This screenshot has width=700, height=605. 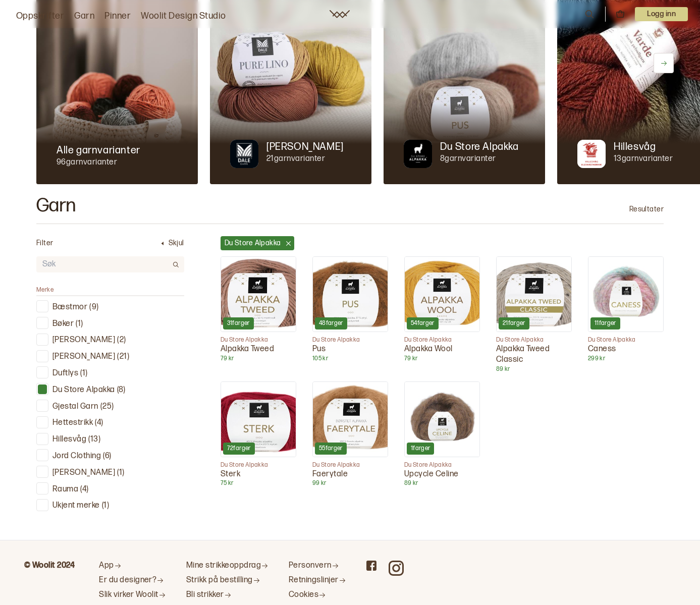 What do you see at coordinates (94, 439) in the screenshot?
I see `p: ( 13 )` at bounding box center [94, 439].